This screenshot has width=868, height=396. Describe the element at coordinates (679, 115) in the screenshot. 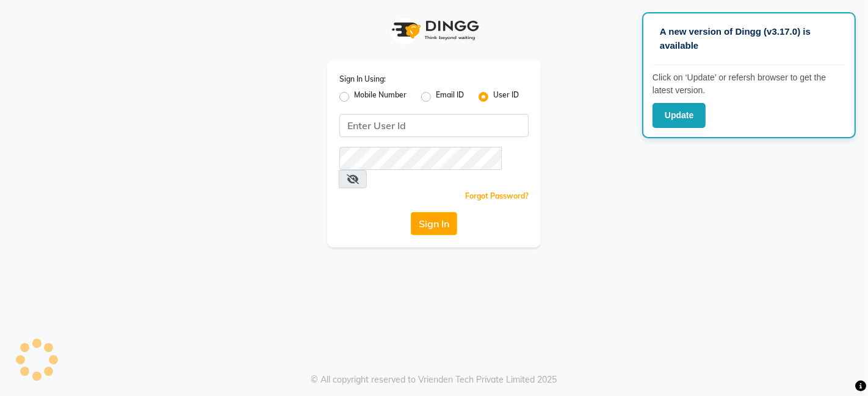

I see `button: Update` at that location.